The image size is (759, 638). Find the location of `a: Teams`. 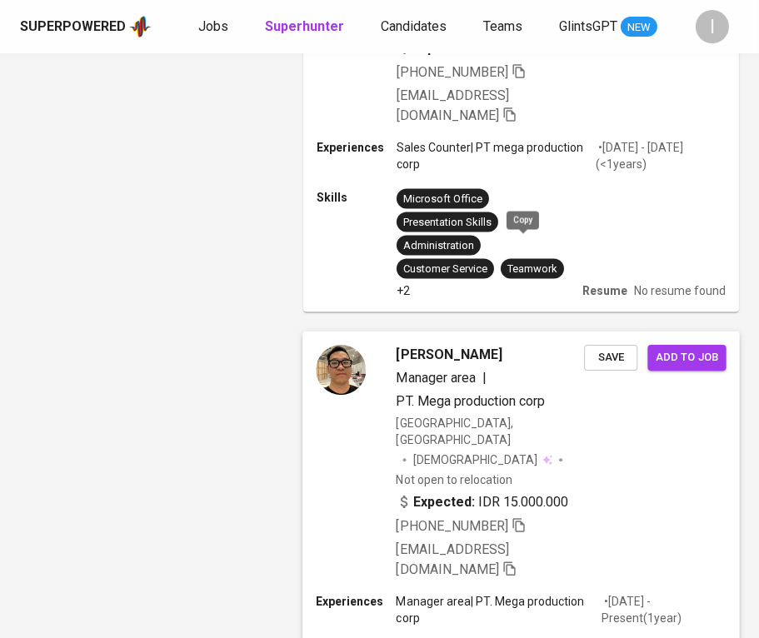

a: Teams is located at coordinates (504, 27).